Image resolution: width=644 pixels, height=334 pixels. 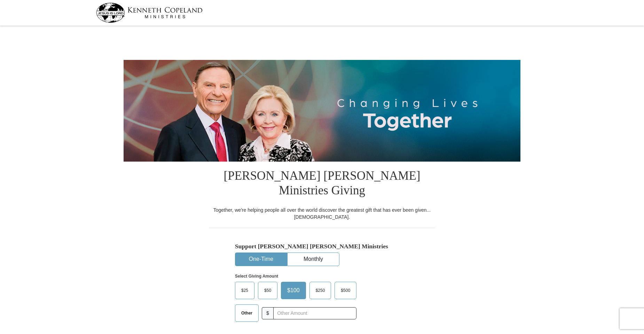 What do you see at coordinates (320, 291) in the screenshot?
I see `span: $250` at bounding box center [320, 291].